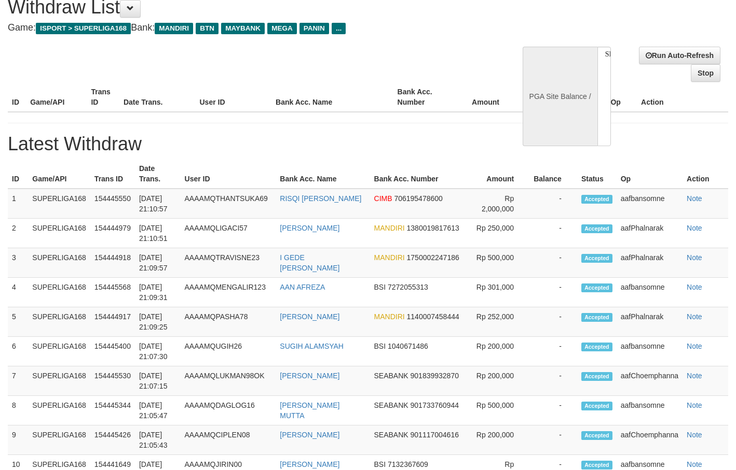  What do you see at coordinates (113, 440) in the screenshot?
I see `td: 154445426` at bounding box center [113, 440].